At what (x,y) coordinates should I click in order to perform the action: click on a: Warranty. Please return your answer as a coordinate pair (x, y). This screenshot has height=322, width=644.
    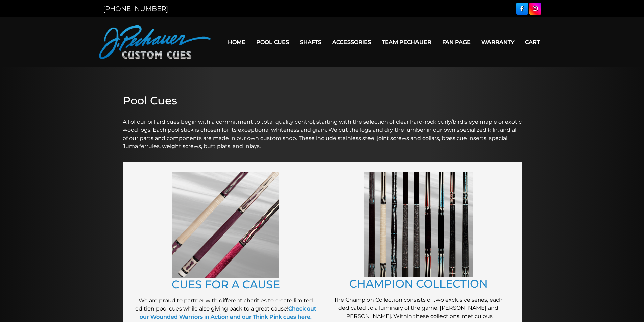
    Looking at the image, I should click on (498, 42).